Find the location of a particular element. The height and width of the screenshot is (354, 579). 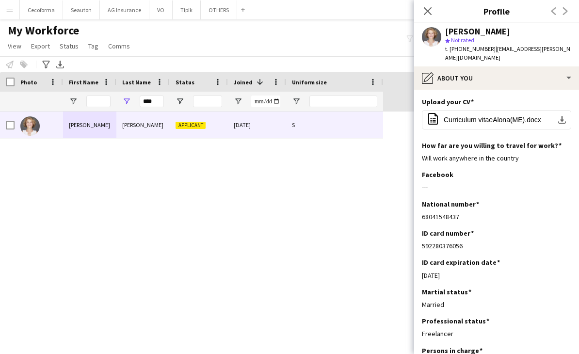

a: Tag is located at coordinates (93, 46).